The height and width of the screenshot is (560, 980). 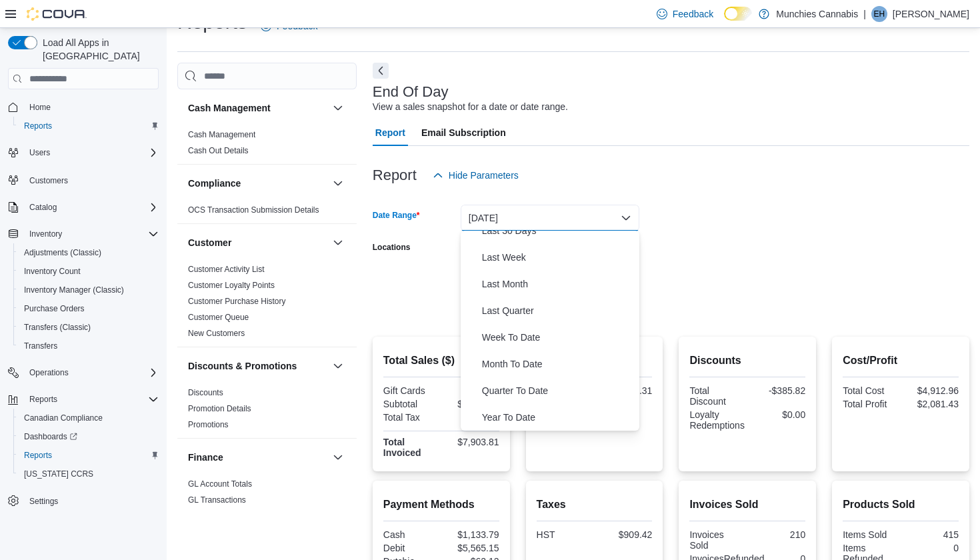 I want to click on span: Month To Date, so click(x=558, y=364).